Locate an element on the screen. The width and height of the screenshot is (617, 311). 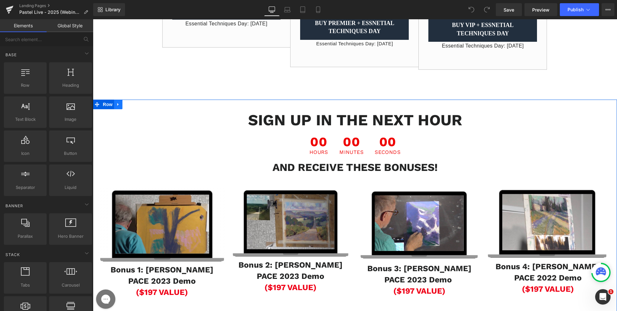
button: Redo is located at coordinates (487, 10).